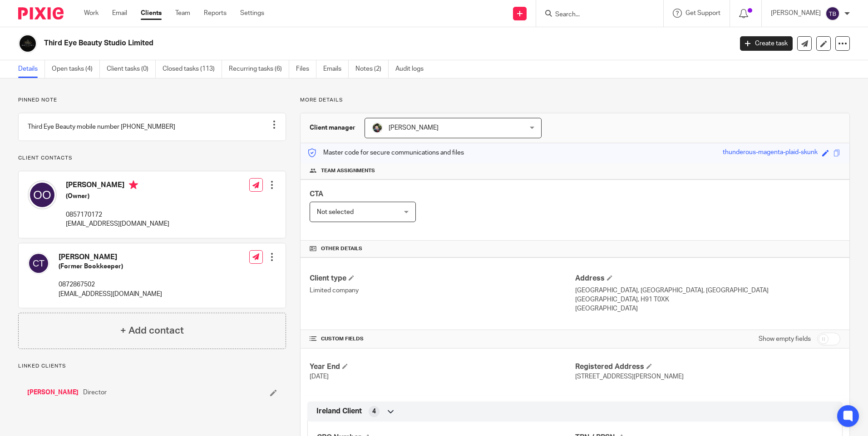  I want to click on h4: Registered Address, so click(707, 366).